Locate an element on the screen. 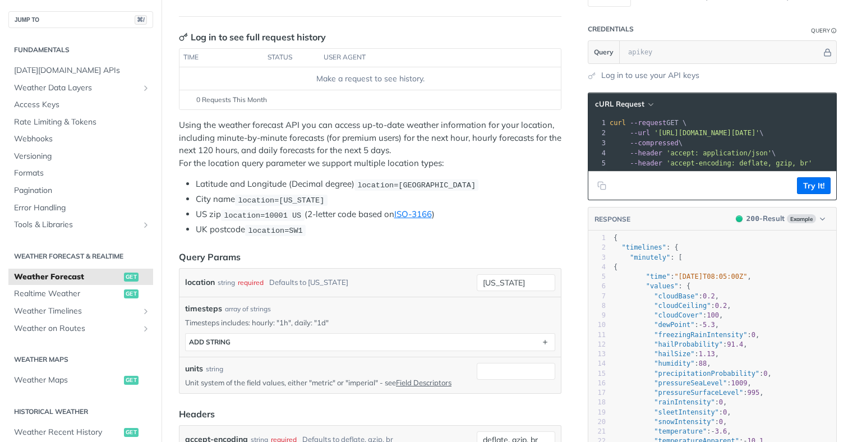 Image resolution: width=848 pixels, height=442 pixels. li: US zip (2-letter code based on ) is located at coordinates (378, 214).